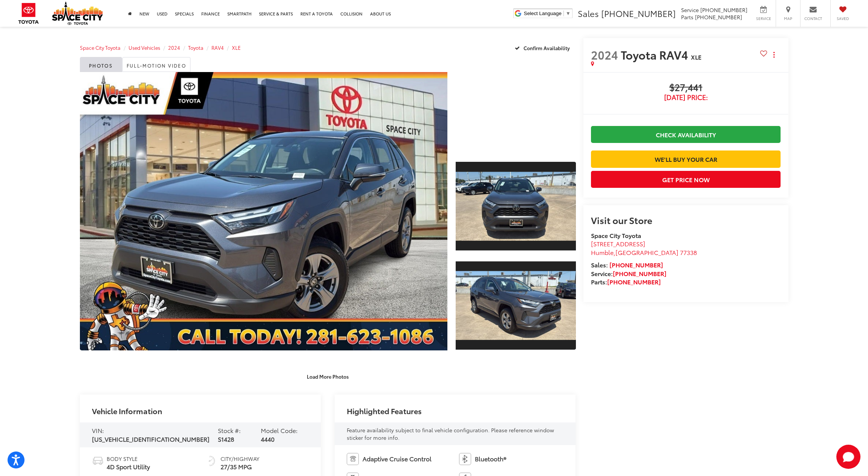 The width and height of the screenshot is (868, 476). I want to click on img: Fuel Economy, so click(212, 461).